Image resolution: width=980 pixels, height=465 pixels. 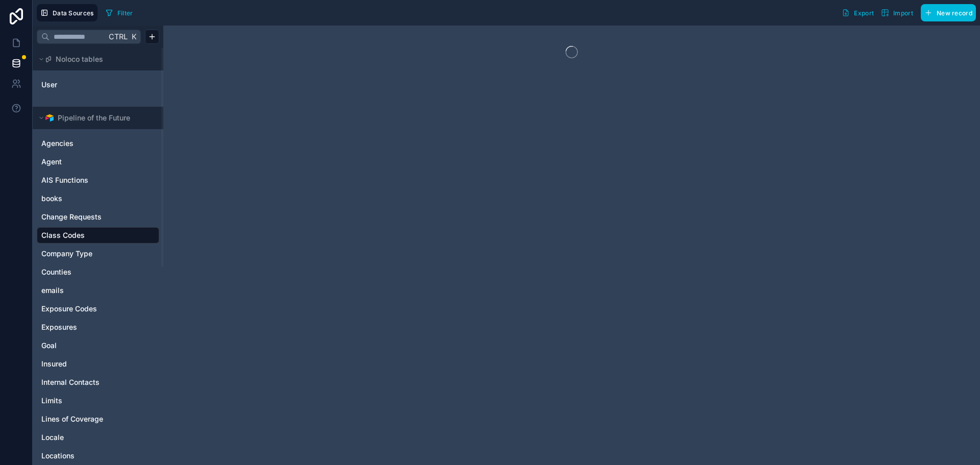 I want to click on span: Agencies, so click(x=57, y=144).